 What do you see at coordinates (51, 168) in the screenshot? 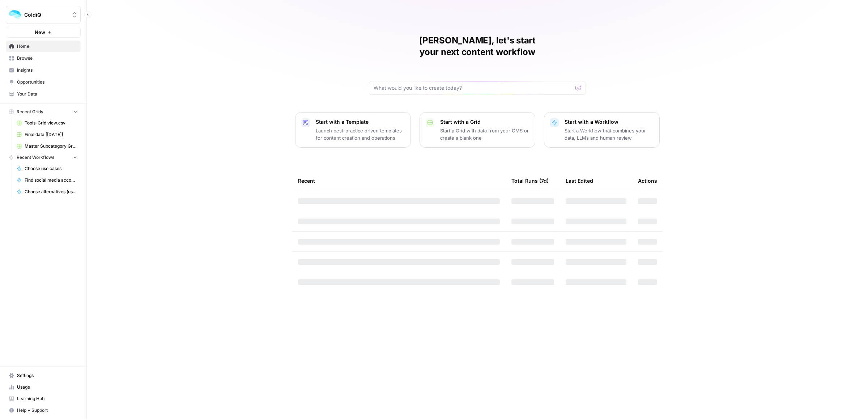
I see `span: Choose use cases` at bounding box center [51, 168].